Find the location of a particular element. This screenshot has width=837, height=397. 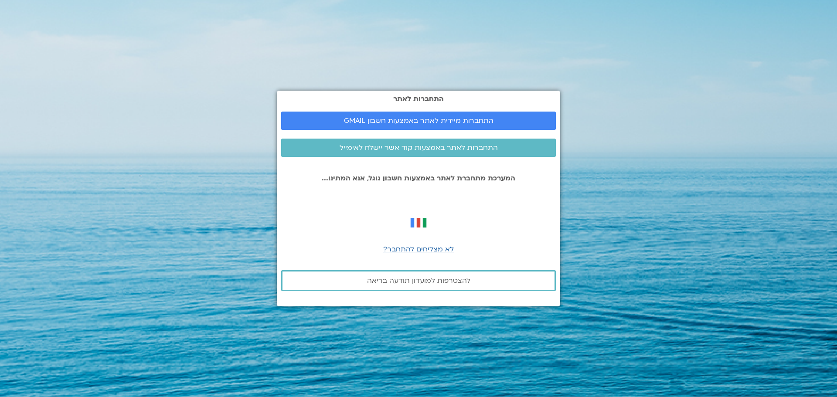

a: התחברות לאתר באמצעות קוד אשר יישלח לאימייל is located at coordinates (418, 148).